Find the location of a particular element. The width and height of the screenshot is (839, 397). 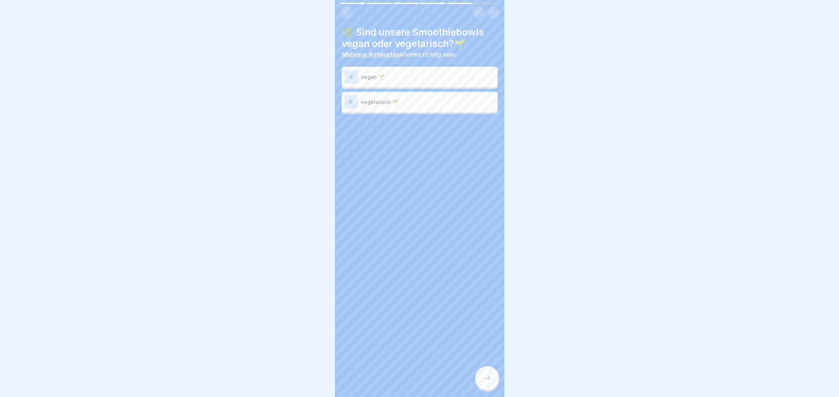

div: A is located at coordinates (351, 77).